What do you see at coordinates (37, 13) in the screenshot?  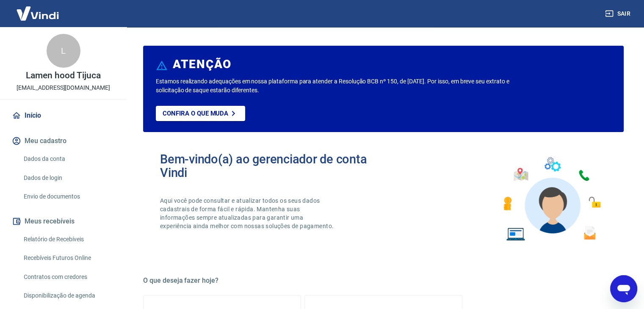 I see `img: Vindi` at bounding box center [37, 13].